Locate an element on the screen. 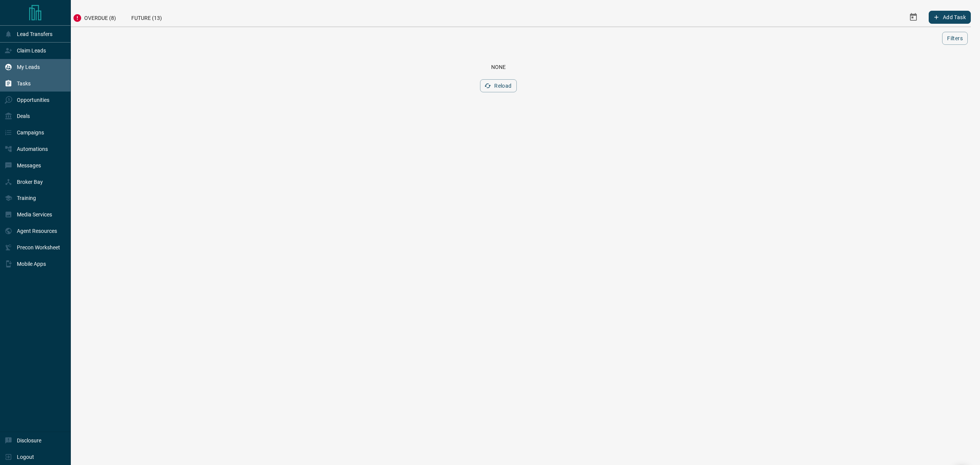 The image size is (980, 465). div: None is located at coordinates (499, 67).